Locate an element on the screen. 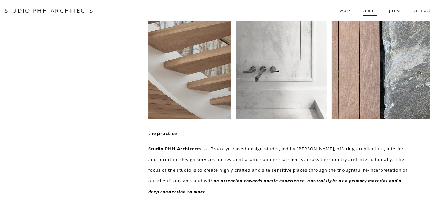  strong: Studio PHH Architects is located at coordinates (175, 148).